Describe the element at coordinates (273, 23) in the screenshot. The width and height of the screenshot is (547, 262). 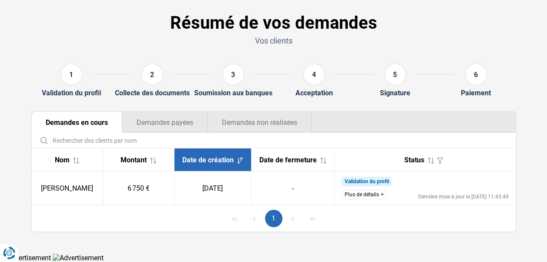
I see `h1: Résumé de vos demandes` at that location.